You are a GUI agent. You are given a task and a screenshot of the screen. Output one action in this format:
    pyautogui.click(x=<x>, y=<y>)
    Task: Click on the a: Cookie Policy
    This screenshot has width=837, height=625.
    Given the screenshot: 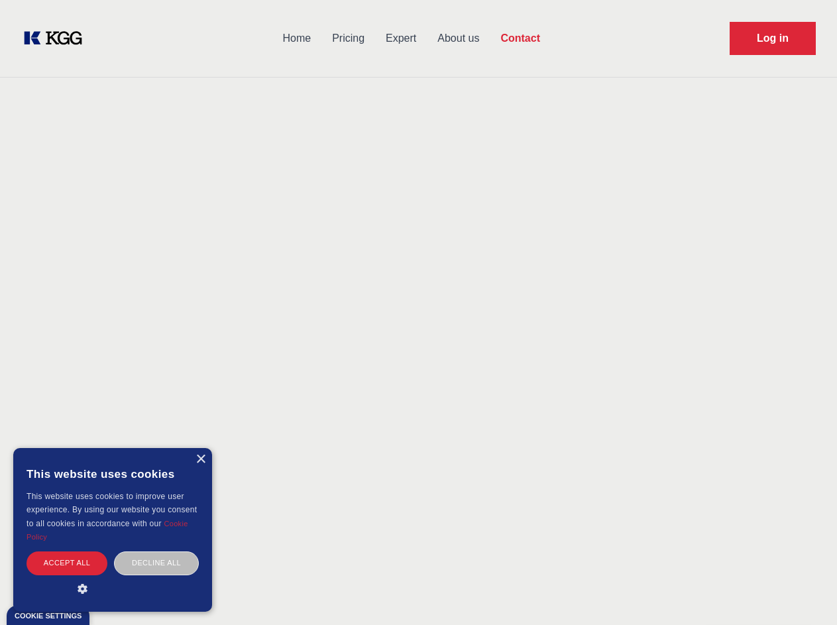 What is the action you would take?
    pyautogui.click(x=107, y=530)
    